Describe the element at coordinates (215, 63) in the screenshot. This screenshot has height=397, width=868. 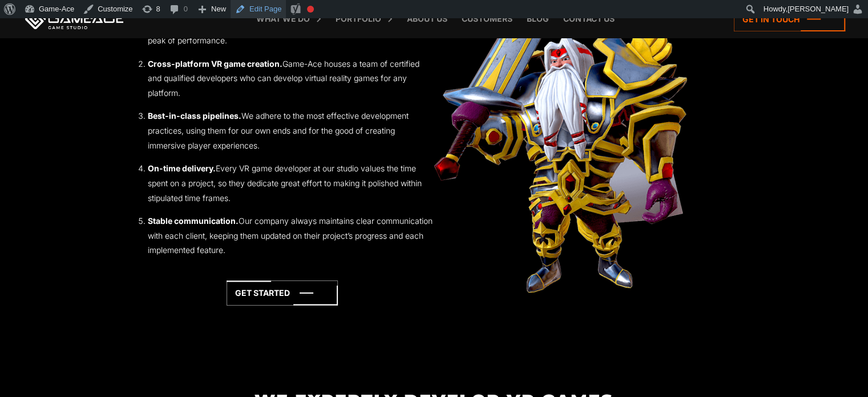
I see `strong: Cross-platform VR game creation.` at that location.